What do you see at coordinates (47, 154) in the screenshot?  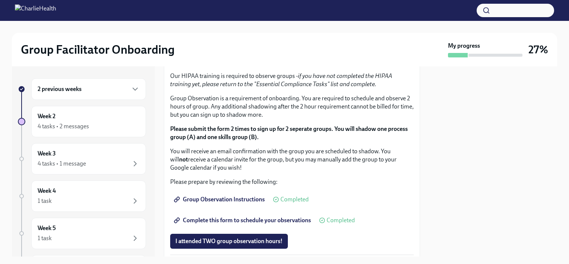 I see `h6: Week 3` at bounding box center [47, 154].